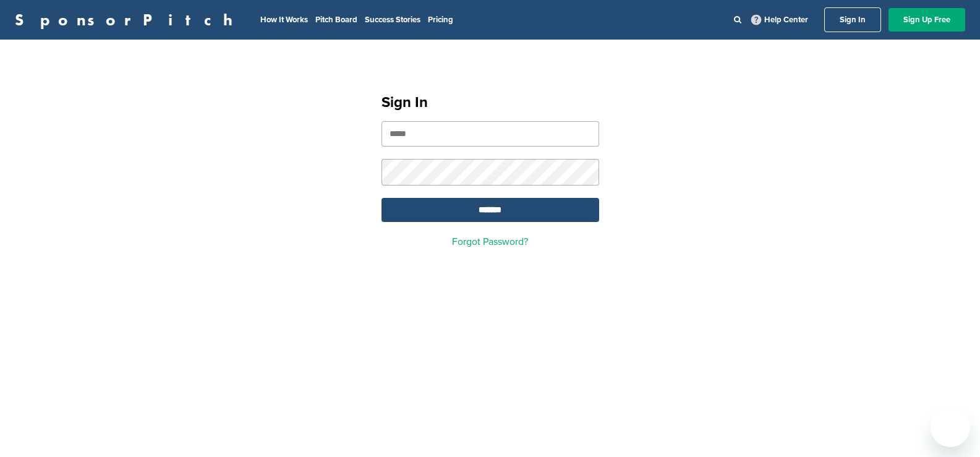  Describe the element at coordinates (127, 20) in the screenshot. I see `a: SponsorPitch` at that location.